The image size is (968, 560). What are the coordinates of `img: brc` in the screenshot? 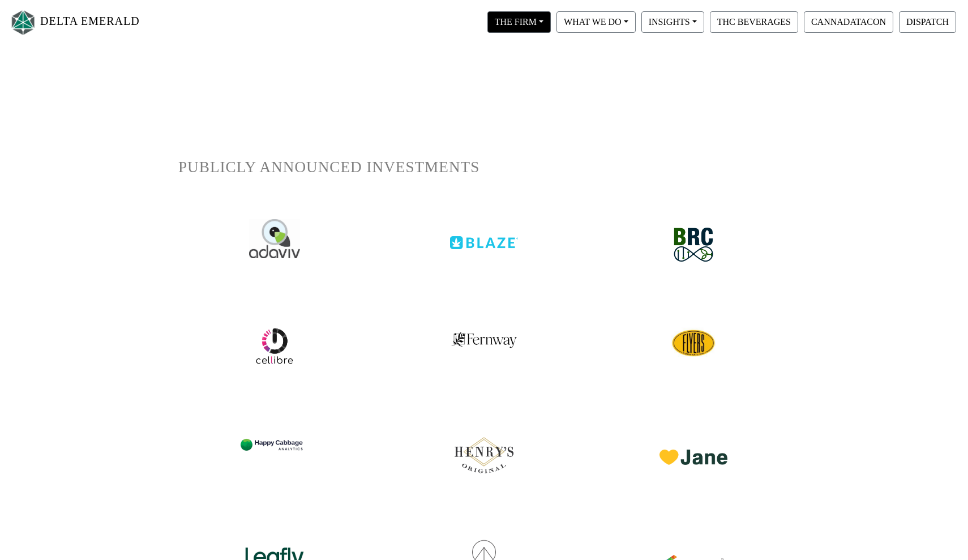 It's located at (694, 245).